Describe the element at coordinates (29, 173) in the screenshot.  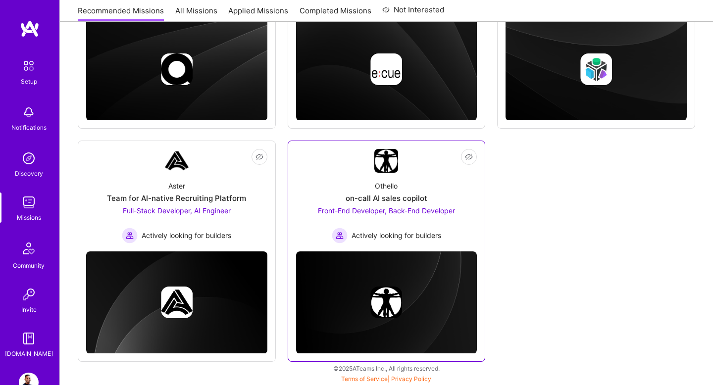
I see `div: Discovery` at that location.